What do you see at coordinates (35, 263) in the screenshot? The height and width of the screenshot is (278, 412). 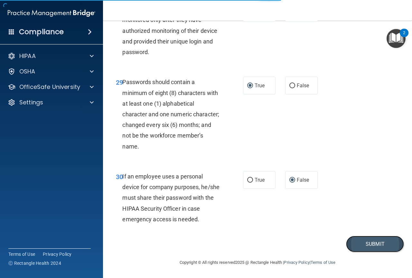 I see `span: Ⓒ Rectangle Health 2024` at bounding box center [35, 263].